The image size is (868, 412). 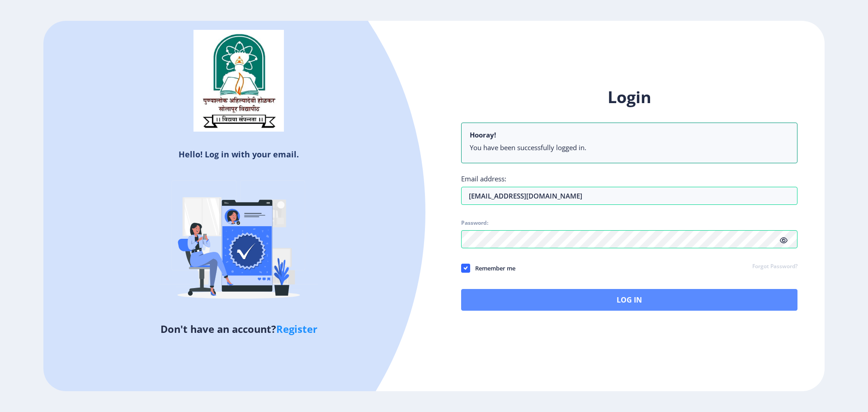 I want to click on input: Email address, so click(x=629, y=195).